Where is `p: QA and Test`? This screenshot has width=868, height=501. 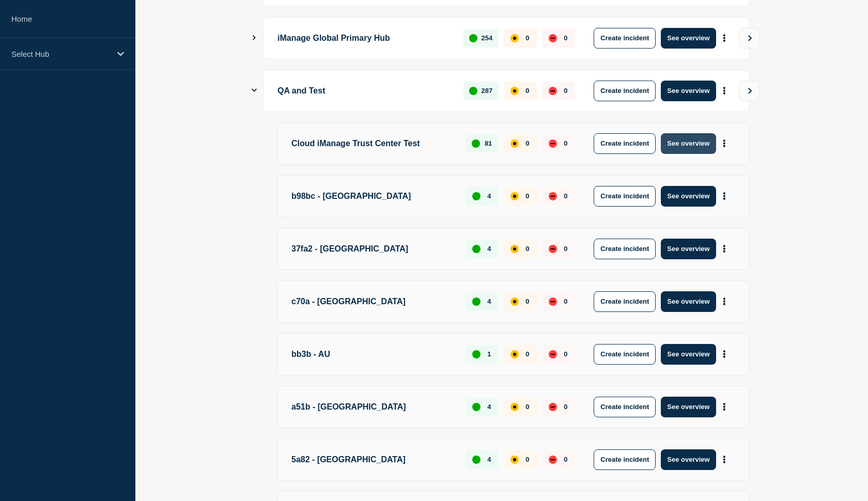 p: QA and Test is located at coordinates (365, 91).